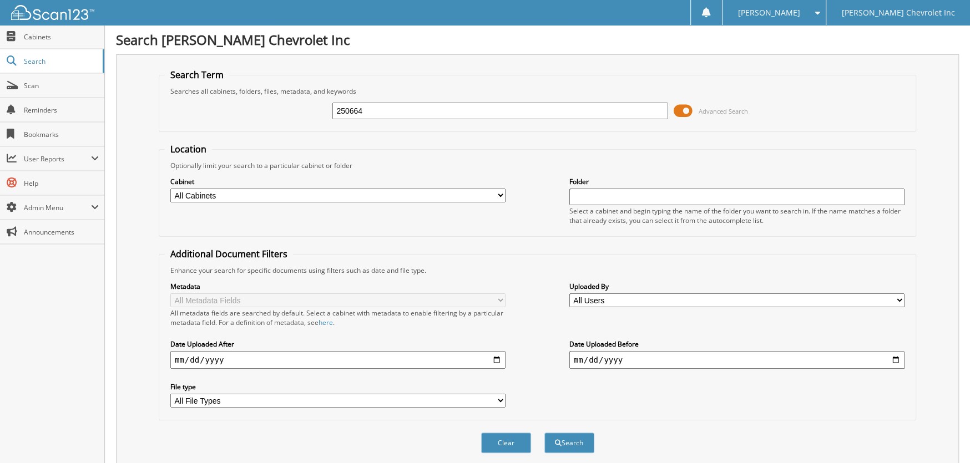  Describe the element at coordinates (338, 344) in the screenshot. I see `label: Date Uploaded After` at that location.